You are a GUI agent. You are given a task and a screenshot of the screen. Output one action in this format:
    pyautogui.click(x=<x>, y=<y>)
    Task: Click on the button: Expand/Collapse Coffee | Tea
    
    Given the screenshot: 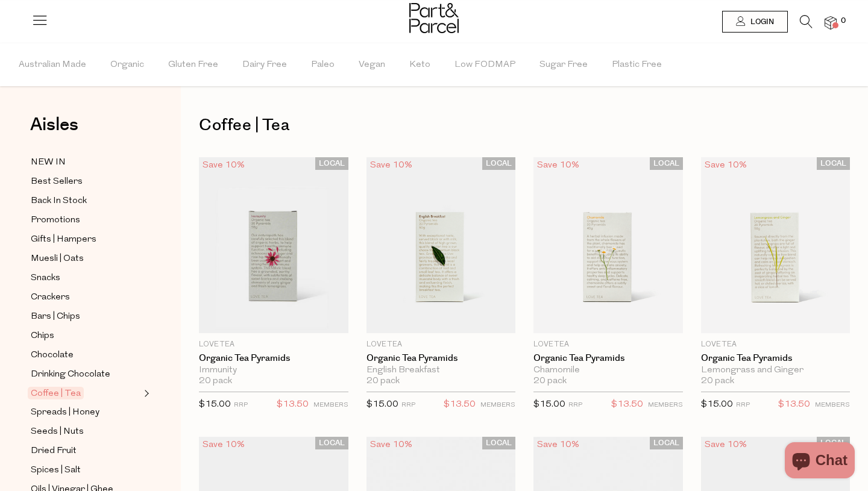 What is the action you would take?
    pyautogui.click(x=145, y=393)
    